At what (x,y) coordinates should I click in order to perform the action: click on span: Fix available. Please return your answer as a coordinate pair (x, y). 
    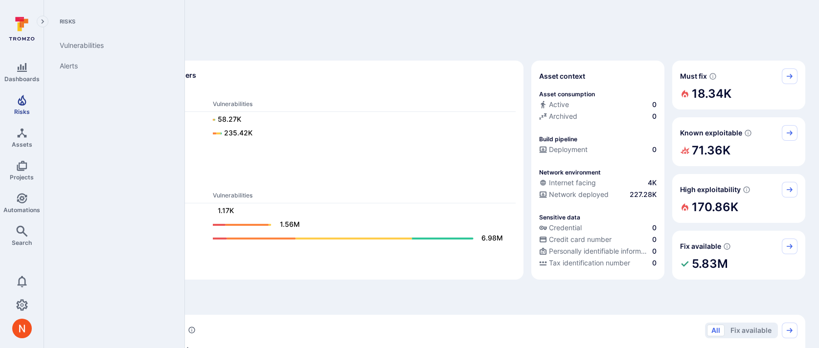
    Looking at the image, I should click on (700, 246).